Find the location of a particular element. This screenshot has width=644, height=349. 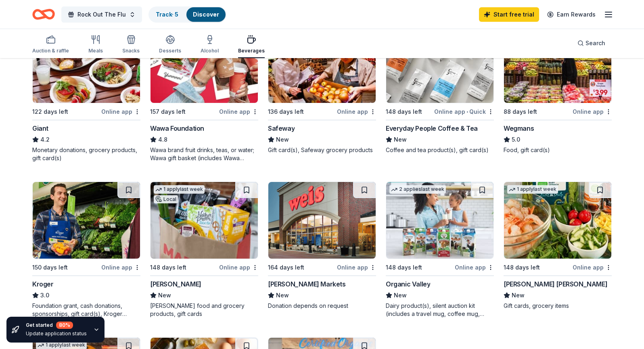

span: Search is located at coordinates (595, 43).